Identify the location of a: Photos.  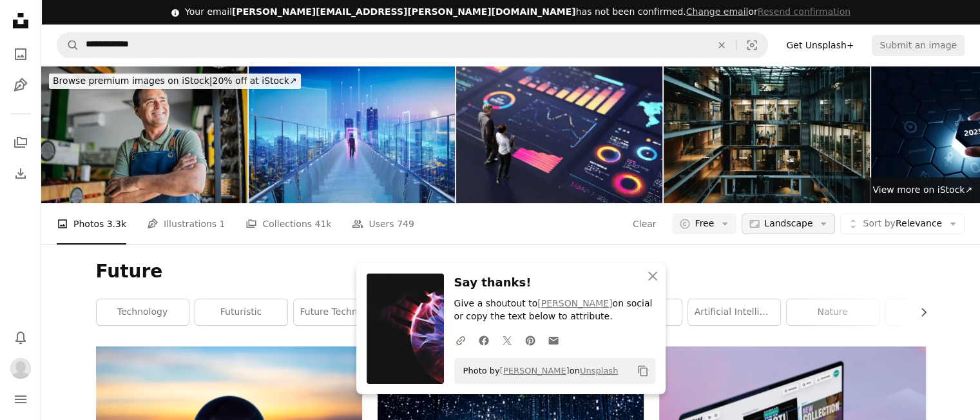
(21, 54).